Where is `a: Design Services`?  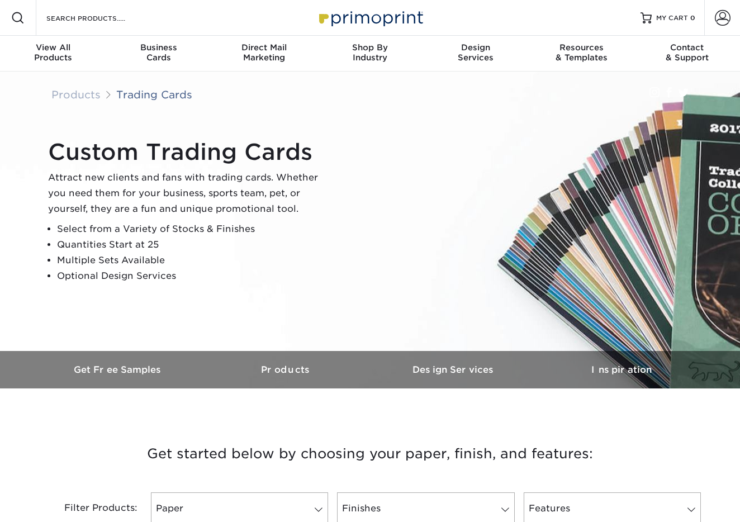 a: Design Services is located at coordinates (454, 369).